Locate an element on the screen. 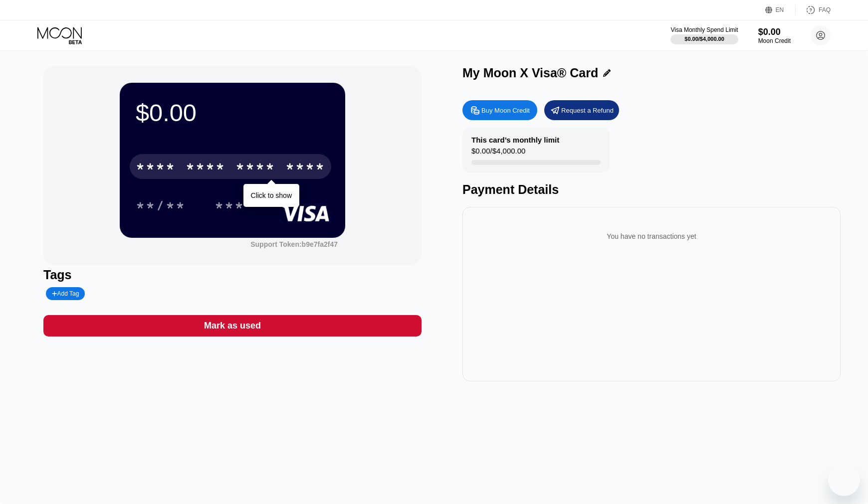  div: $0.00Moon Credit is located at coordinates (774, 35).